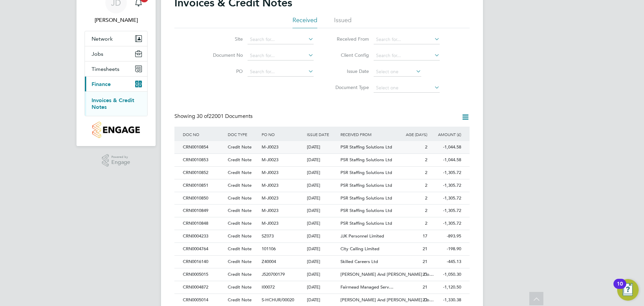  What do you see at coordinates (362, 236) in the screenshot?
I see `span: JJK Personnel Limited` at bounding box center [362, 236].